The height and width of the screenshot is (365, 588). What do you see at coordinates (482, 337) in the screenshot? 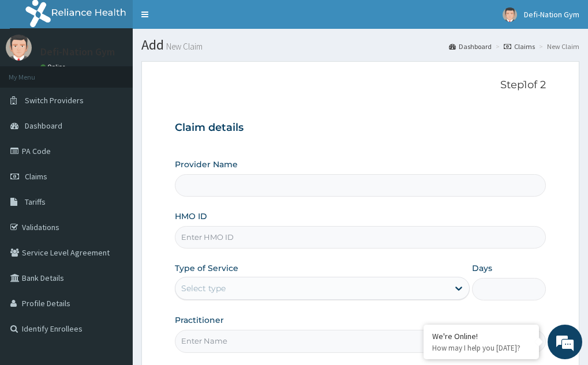
I see `div: We're Online!` at bounding box center [482, 337].